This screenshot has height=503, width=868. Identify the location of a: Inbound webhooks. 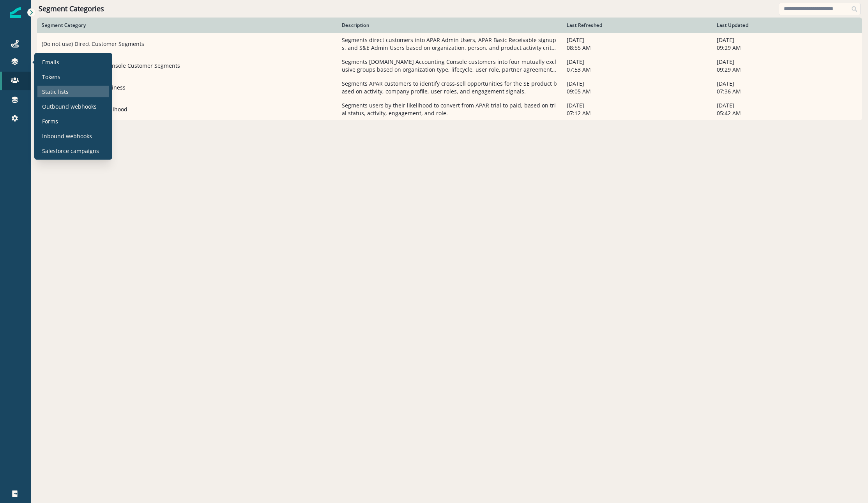
(74, 136).